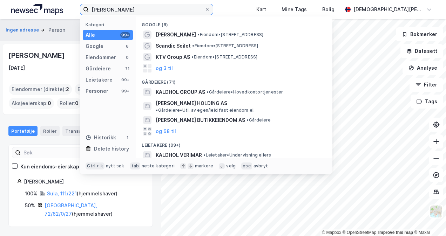 The height and width of the screenshot is (236, 446). What do you see at coordinates (111, 149) in the screenshot?
I see `div: Delete history` at bounding box center [111, 149].